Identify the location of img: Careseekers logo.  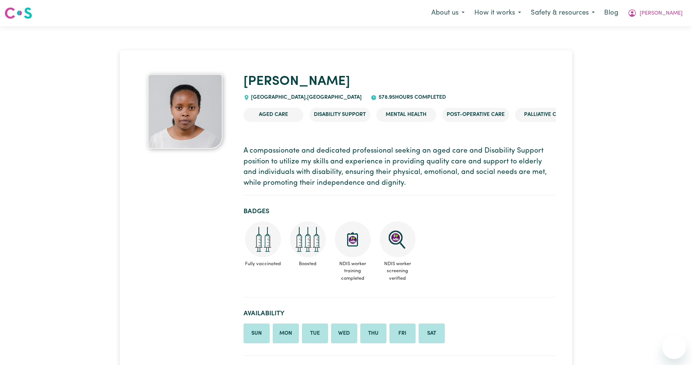
(18, 13).